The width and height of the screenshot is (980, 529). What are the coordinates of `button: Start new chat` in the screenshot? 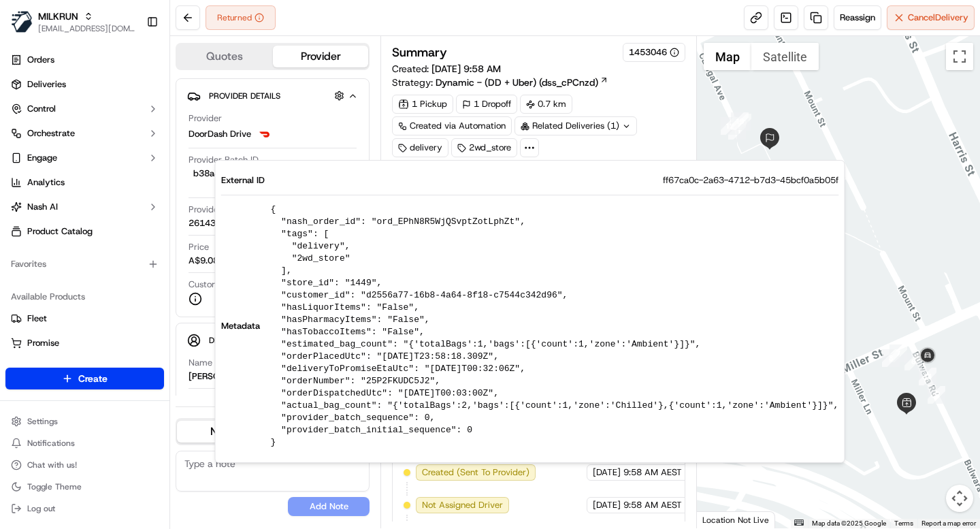 It's located at (239, 142).